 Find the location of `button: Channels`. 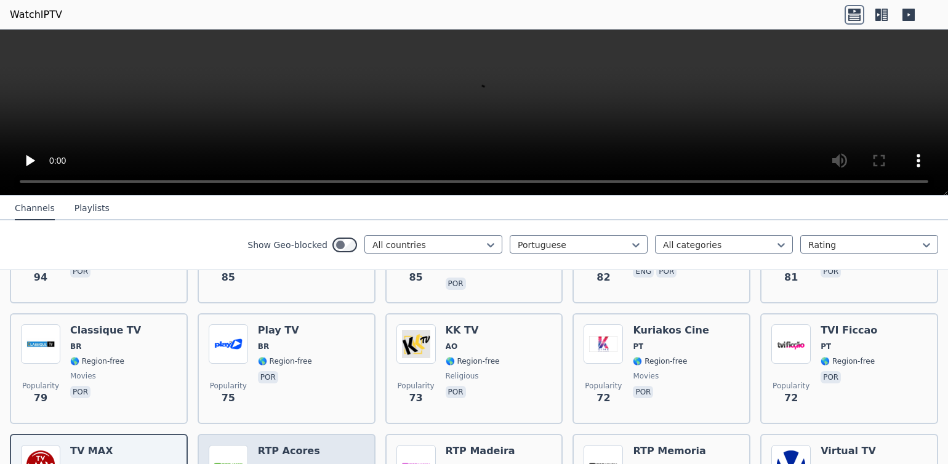

button: Channels is located at coordinates (34, 209).